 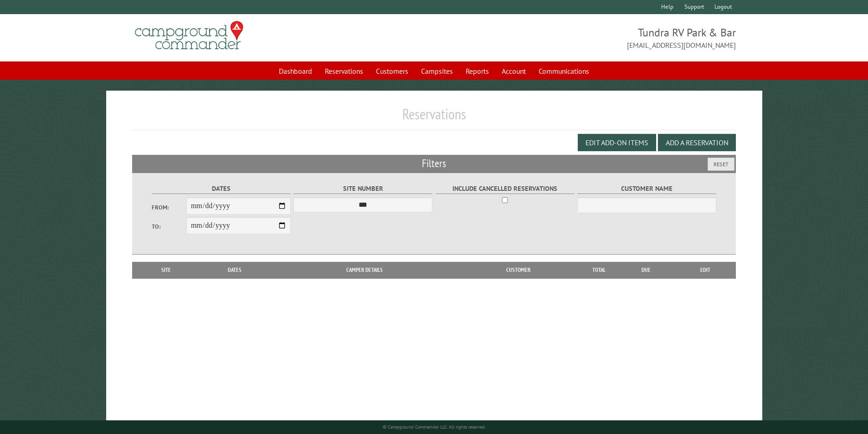 What do you see at coordinates (514, 71) in the screenshot?
I see `a: Account` at bounding box center [514, 71].